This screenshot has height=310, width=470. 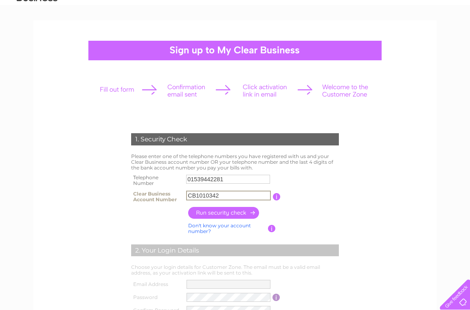 What do you see at coordinates (235, 250) in the screenshot?
I see `div: 2. Your Login Details` at bounding box center [235, 250].